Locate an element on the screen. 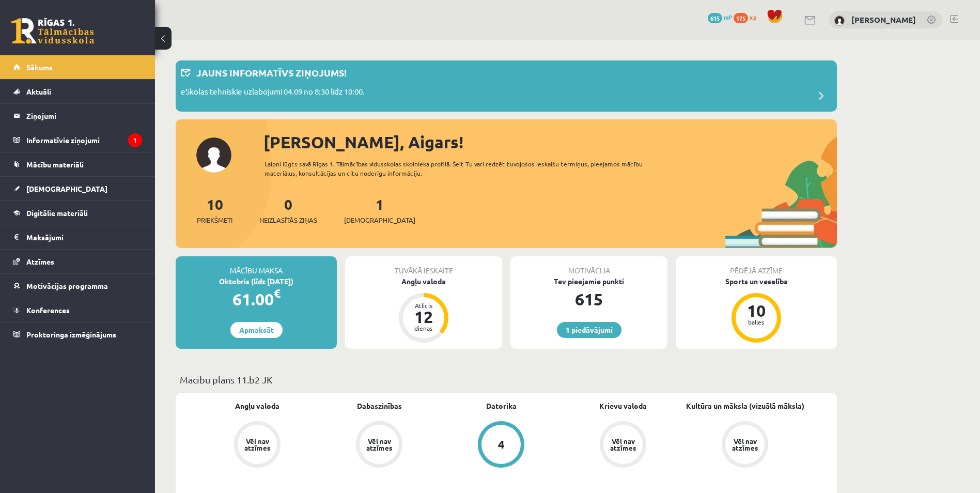 Image resolution: width=980 pixels, height=493 pixels. span: Mācību materiāli is located at coordinates (55, 165).